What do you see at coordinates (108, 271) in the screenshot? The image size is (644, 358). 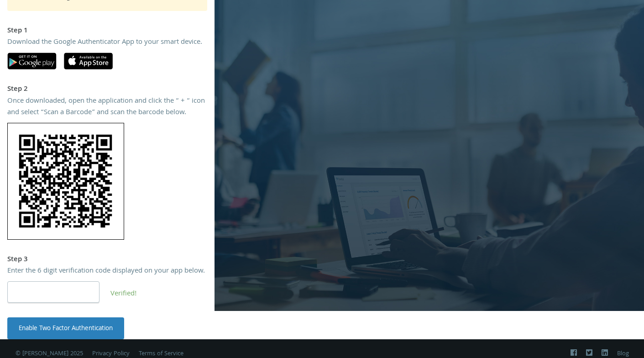 I see `div: Enter the 6 digit verification code displayed on your app below.` at bounding box center [108, 271].